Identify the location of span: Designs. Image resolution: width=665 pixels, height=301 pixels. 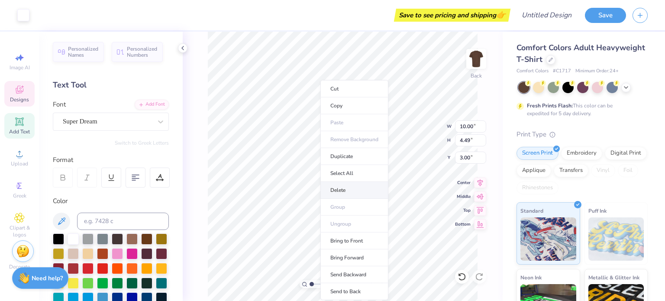
(19, 100).